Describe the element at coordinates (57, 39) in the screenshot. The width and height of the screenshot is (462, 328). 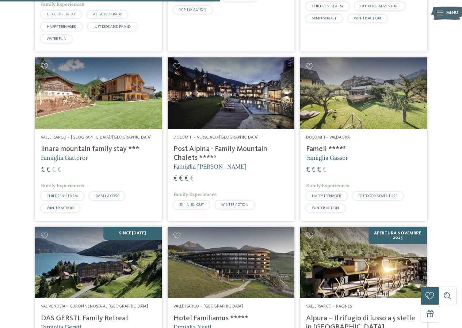
I see `span: WATER FUN` at that location.